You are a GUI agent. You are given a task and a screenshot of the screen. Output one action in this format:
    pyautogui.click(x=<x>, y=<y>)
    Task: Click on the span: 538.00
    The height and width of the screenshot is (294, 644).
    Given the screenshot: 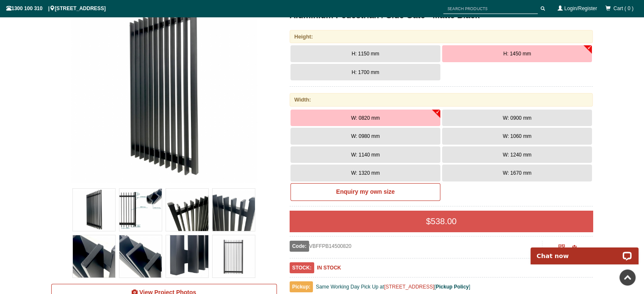 What is the action you would take?
    pyautogui.click(x=443, y=221)
    